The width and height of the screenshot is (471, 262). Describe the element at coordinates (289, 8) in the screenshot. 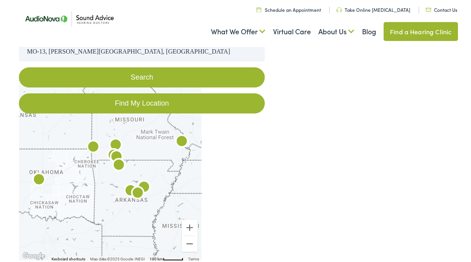

I see `a: Schedule an Appointment` at that location.